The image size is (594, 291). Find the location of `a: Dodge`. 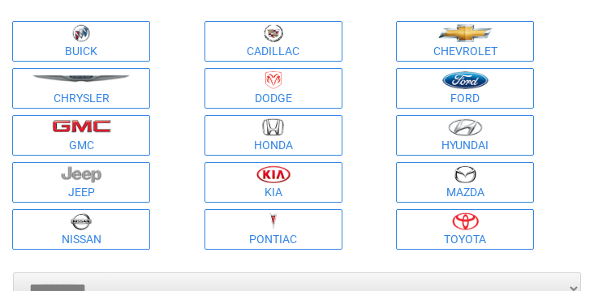

a: Dodge is located at coordinates (274, 88).